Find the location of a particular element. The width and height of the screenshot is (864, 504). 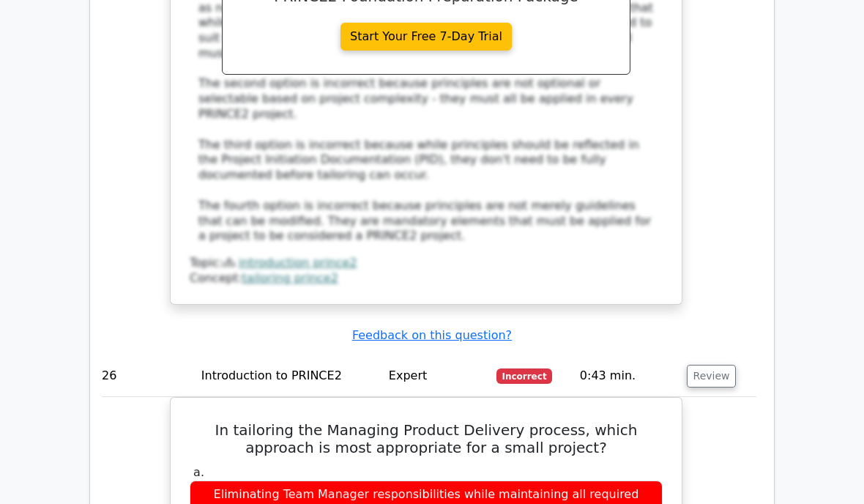

a: introduction prince2 is located at coordinates (298, 262).